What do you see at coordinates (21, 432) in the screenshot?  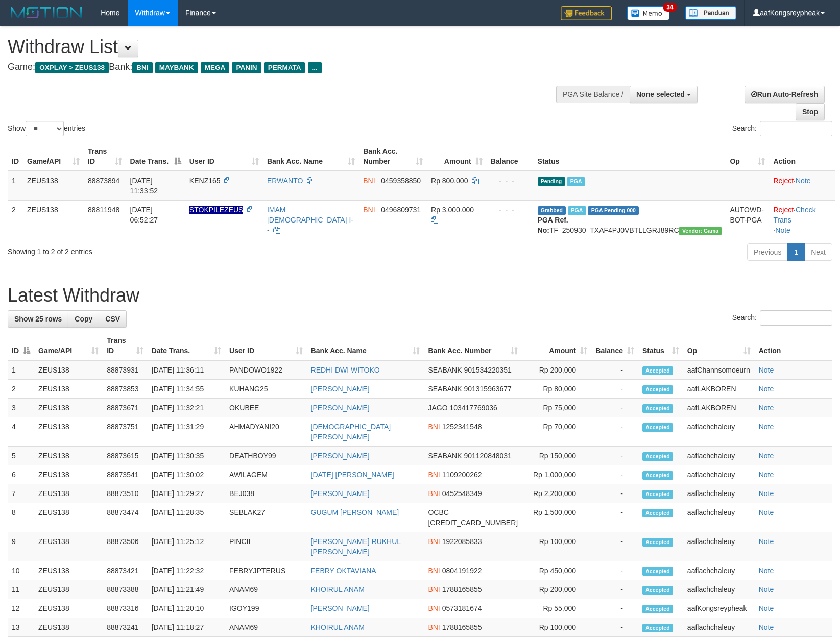 I see `td: 4` at bounding box center [21, 432].